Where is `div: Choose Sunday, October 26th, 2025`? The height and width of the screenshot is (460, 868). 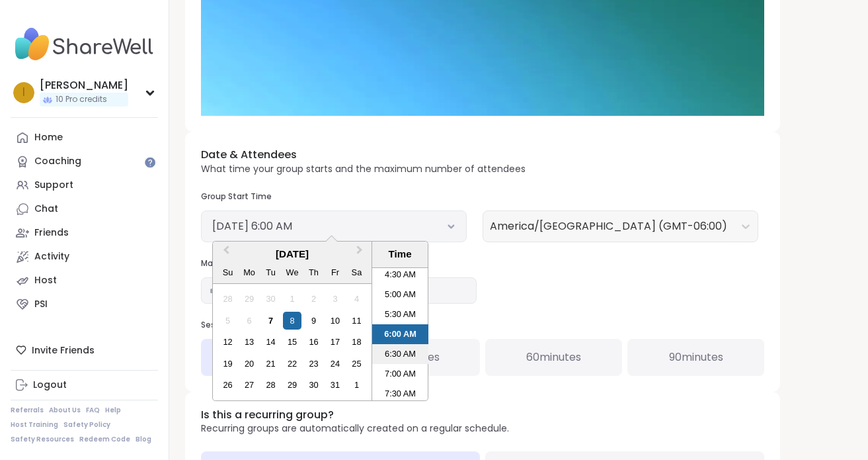 div: Choose Sunday, October 26th, 2025 is located at coordinates (228, 385).